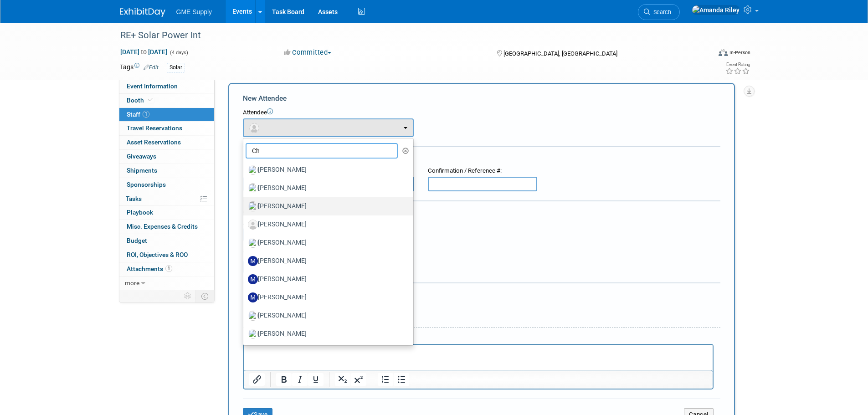 The height and width of the screenshot is (415, 868). Describe the element at coordinates (167, 157) in the screenshot. I see `a: Giveaways` at that location.